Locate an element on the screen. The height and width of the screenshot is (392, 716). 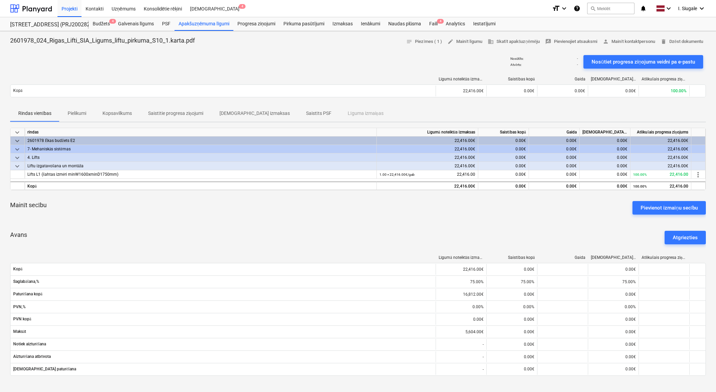
div: 7- Mehaniskās sistēmas is located at coordinates (201, 149).